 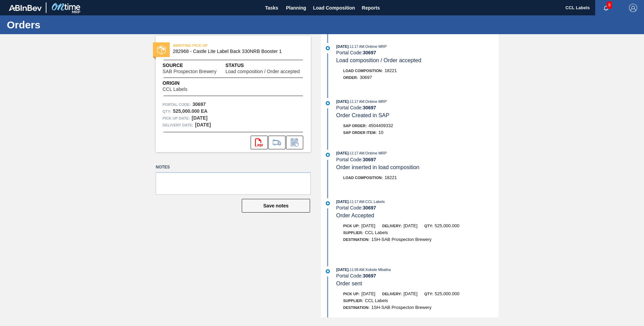 I want to click on span: SAP Order Item:, so click(x=360, y=132).